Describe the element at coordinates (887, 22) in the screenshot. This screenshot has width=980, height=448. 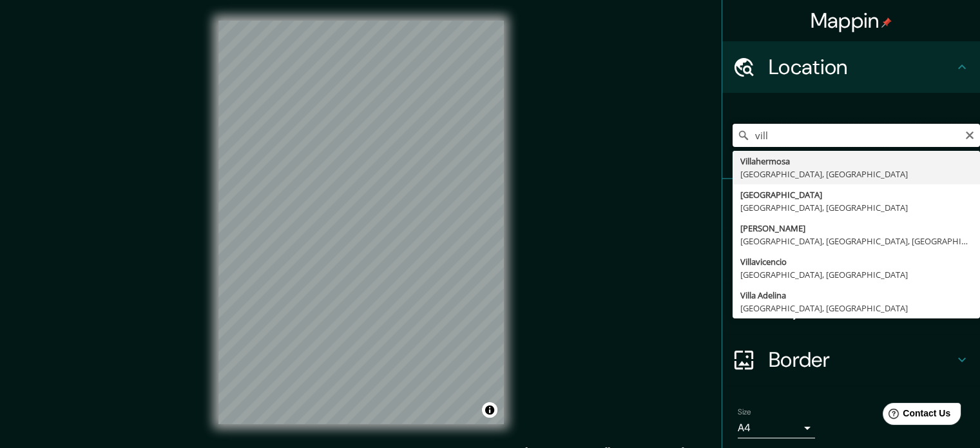
I see `img: pin-icon.png` at that location.